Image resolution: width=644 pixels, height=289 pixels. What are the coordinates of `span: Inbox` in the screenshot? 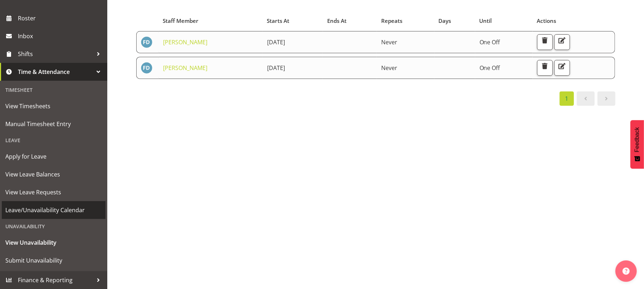 It's located at (61, 36).